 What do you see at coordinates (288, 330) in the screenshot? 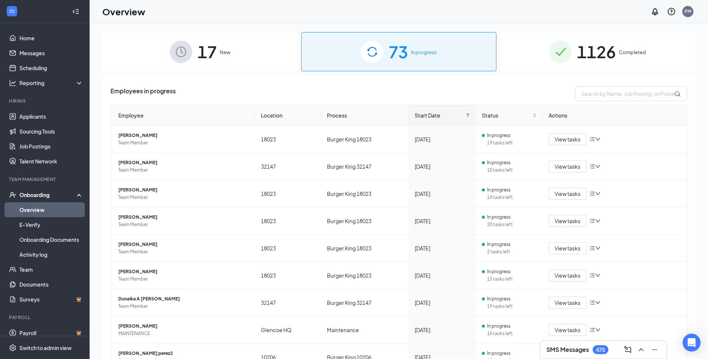
I see `td: Glencoe HQ` at bounding box center [288, 330].